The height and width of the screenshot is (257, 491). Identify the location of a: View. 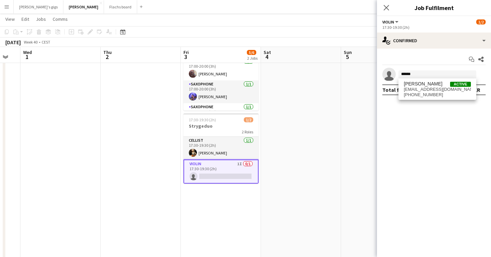
(10, 19).